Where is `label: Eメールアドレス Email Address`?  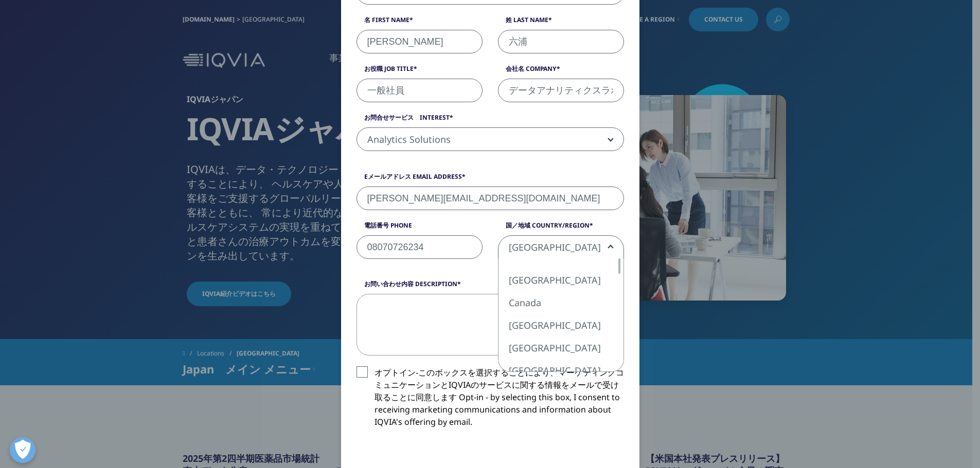
label: Eメールアドレス Email Address is located at coordinates (490, 179).